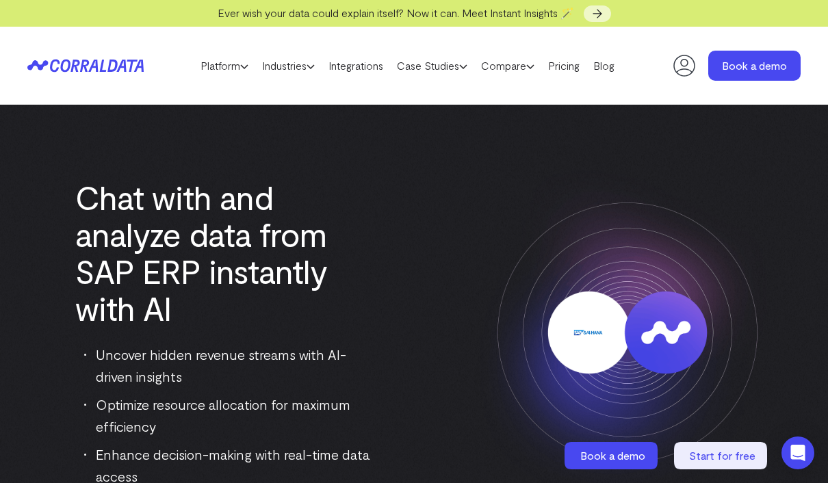  Describe the element at coordinates (603, 66) in the screenshot. I see `a: Blog` at that location.